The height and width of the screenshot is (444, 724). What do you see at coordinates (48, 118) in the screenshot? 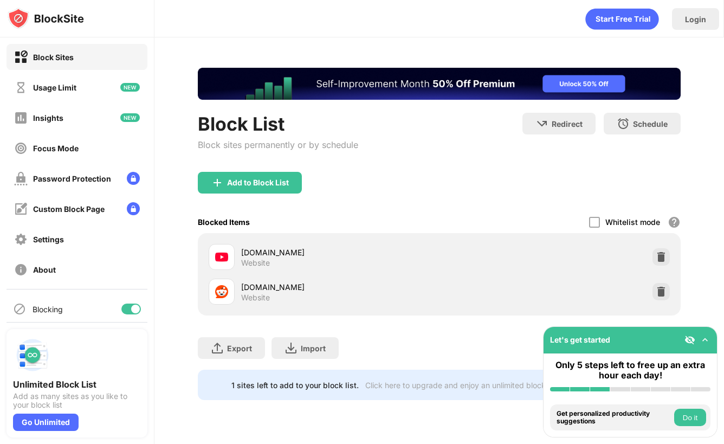
I see `div: Insights` at bounding box center [48, 118].